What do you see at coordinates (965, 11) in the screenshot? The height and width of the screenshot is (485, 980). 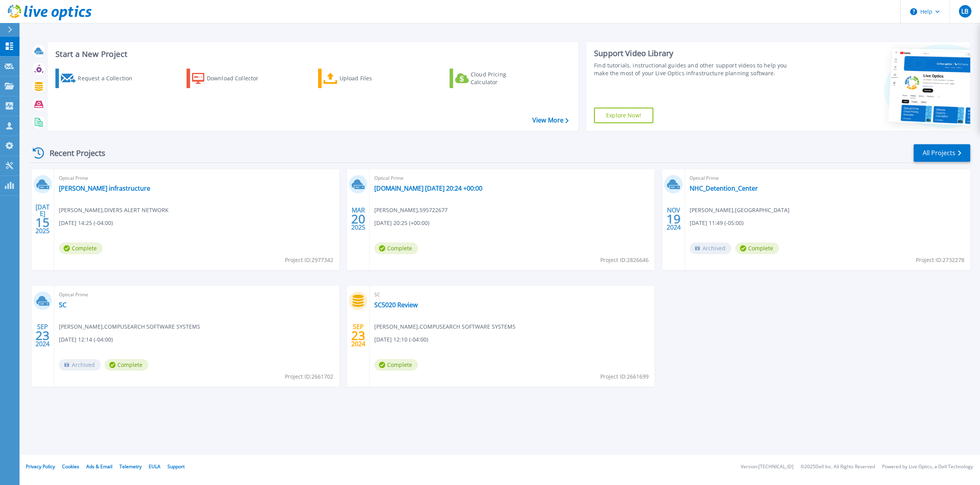 I see `span: LB` at bounding box center [965, 11].